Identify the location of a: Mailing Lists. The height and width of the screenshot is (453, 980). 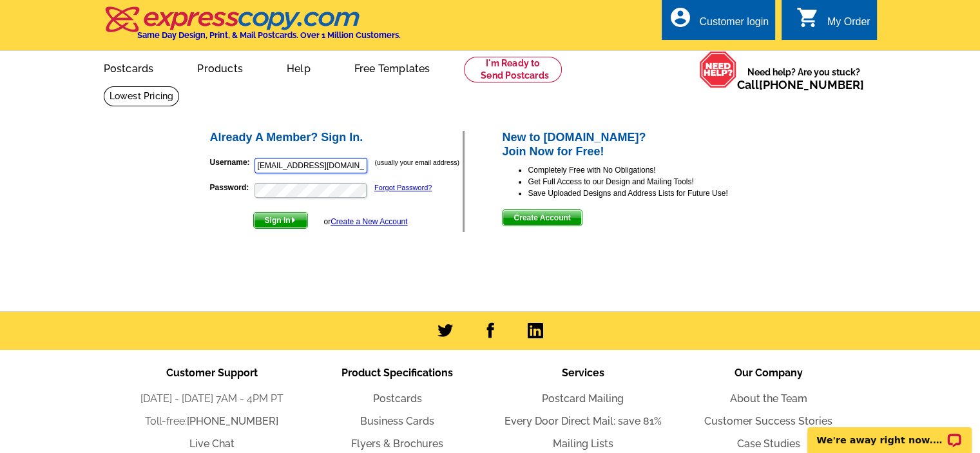
(584, 443).